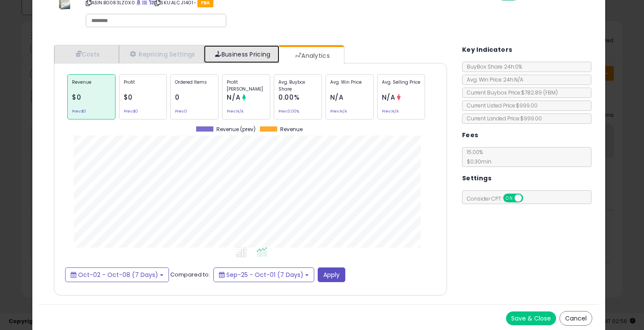 Image resolution: width=644 pixels, height=330 pixels. Describe the element at coordinates (177, 97) in the screenshot. I see `span: 0` at that location.